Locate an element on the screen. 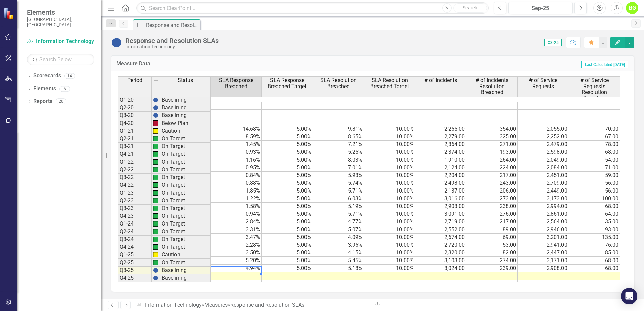 The image size is (644, 311). td: Caution is located at coordinates (185, 255).